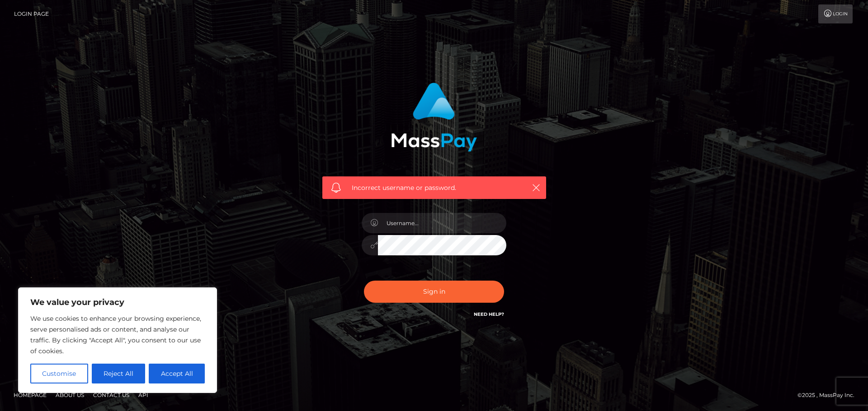 This screenshot has height=411, width=868. Describe the element at coordinates (835, 14) in the screenshot. I see `a: Login` at that location.